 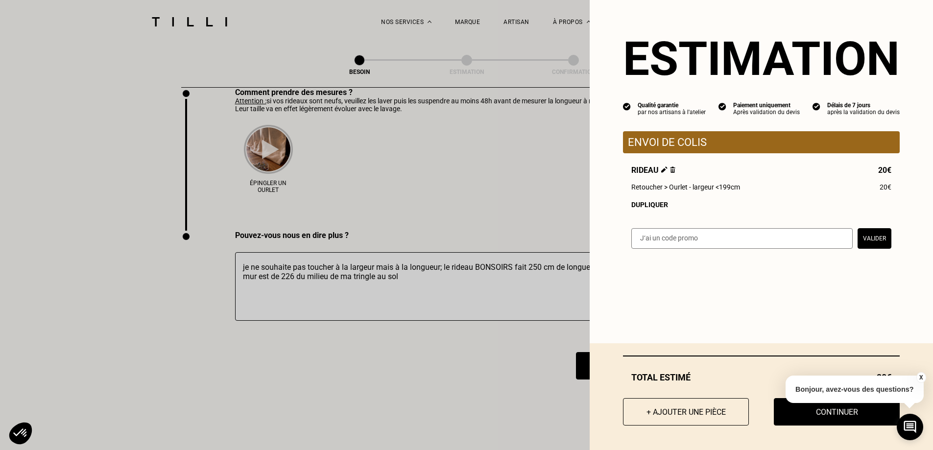 I want to click on input: J‘ai un code promo, so click(x=742, y=239).